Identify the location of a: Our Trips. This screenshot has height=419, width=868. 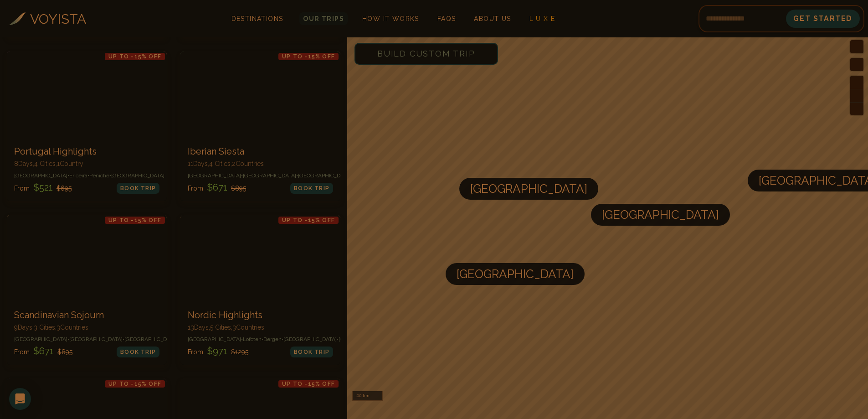
(324, 19).